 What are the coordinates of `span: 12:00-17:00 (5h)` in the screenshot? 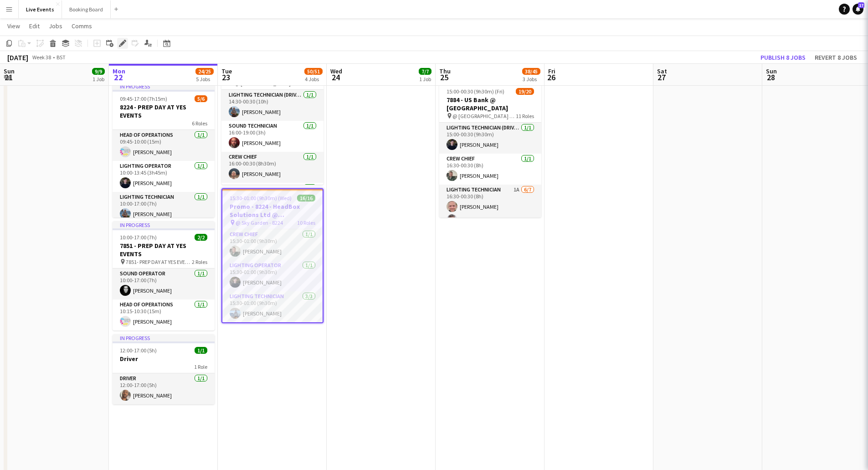 It's located at (138, 350).